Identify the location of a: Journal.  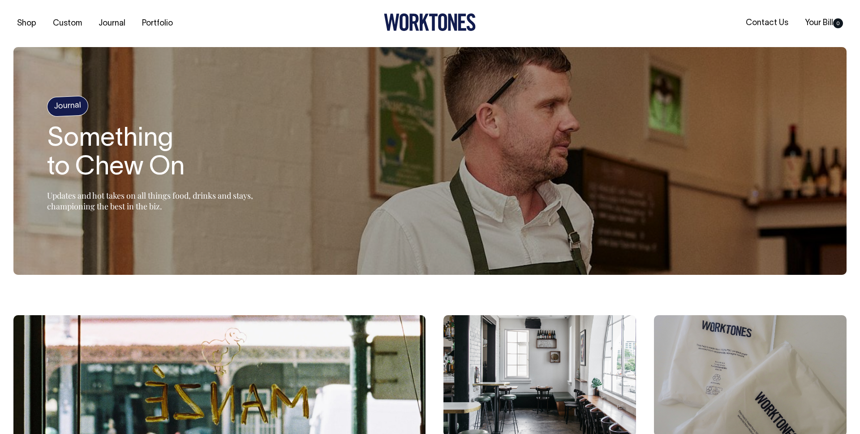
(112, 23).